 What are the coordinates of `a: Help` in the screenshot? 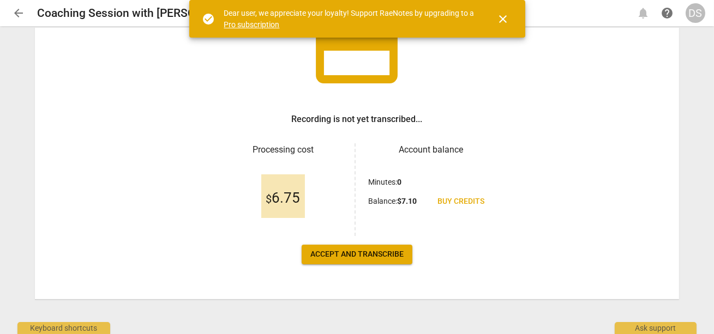 It's located at (667, 13).